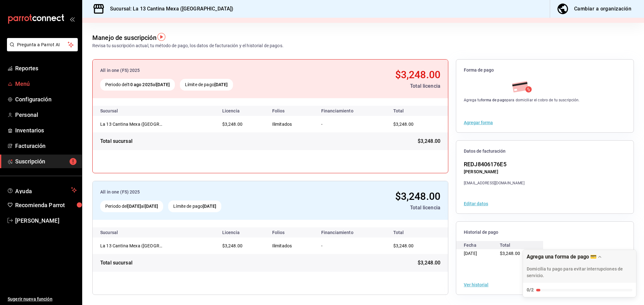 Image resolution: width=644 pixels, height=305 pixels. What do you see at coordinates (46, 84) in the screenshot?
I see `span: Menú` at bounding box center [46, 84].